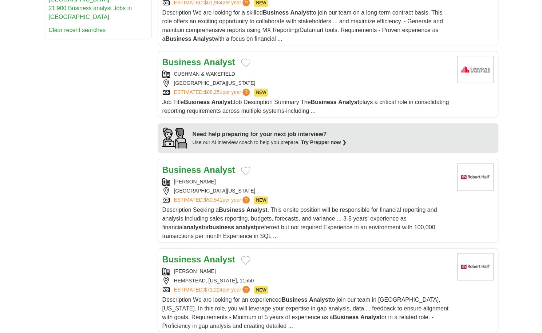  Describe the element at coordinates (213, 93) in the screenshot. I see `a: ESTIMATED:$88,251per year?` at that location.